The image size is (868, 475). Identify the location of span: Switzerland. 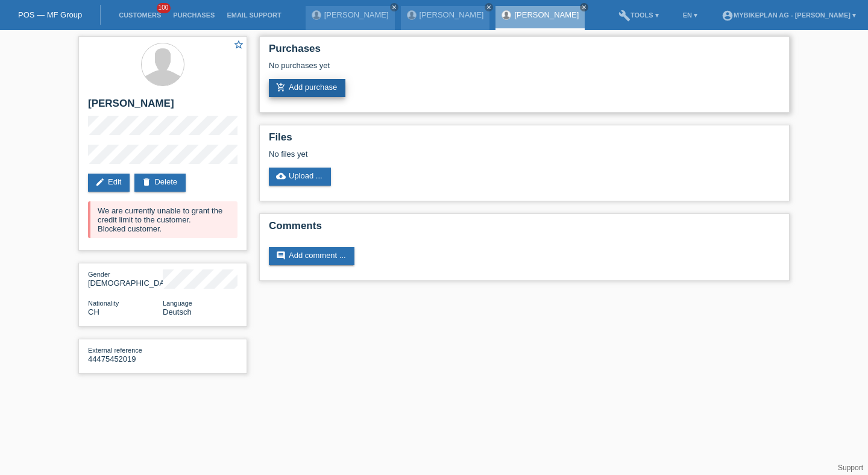
(93, 312).